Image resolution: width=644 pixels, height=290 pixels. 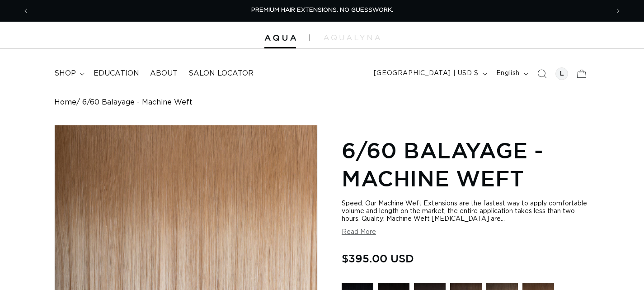 What do you see at coordinates (163, 73) in the screenshot?
I see `a: About` at bounding box center [163, 73].